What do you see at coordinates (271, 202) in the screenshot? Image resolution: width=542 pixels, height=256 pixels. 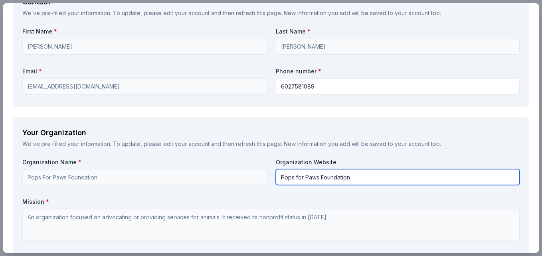 I see `label: Mission` at bounding box center [271, 202].